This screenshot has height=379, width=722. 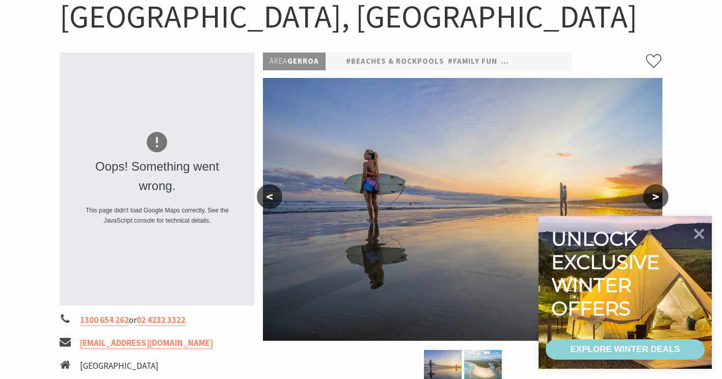 I want to click on a: 02 4232 3322, so click(x=161, y=320).